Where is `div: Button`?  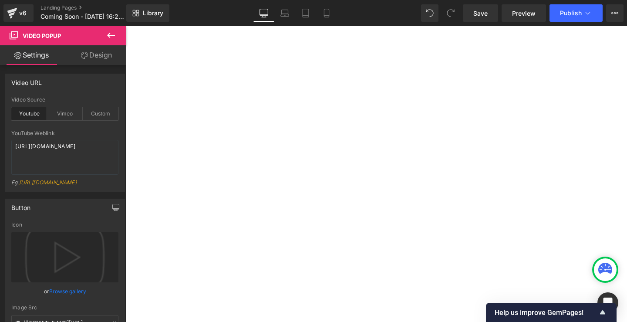
div: Button is located at coordinates (21, 205).